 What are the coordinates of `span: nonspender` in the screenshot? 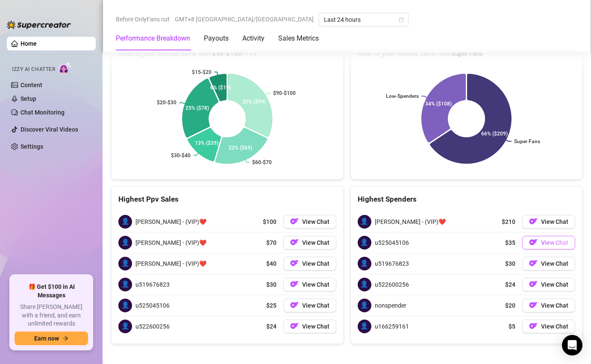 It's located at (391, 305).